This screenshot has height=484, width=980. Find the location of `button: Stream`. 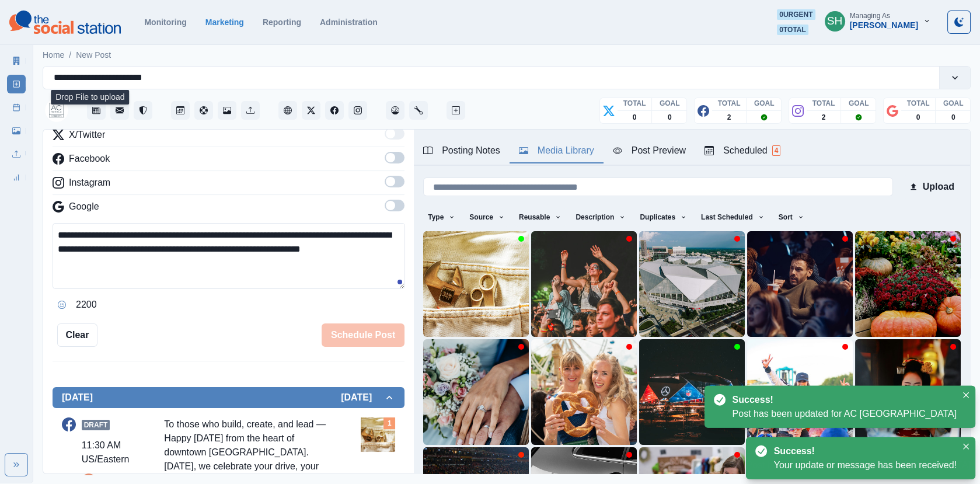

button: Stream is located at coordinates (96, 110).